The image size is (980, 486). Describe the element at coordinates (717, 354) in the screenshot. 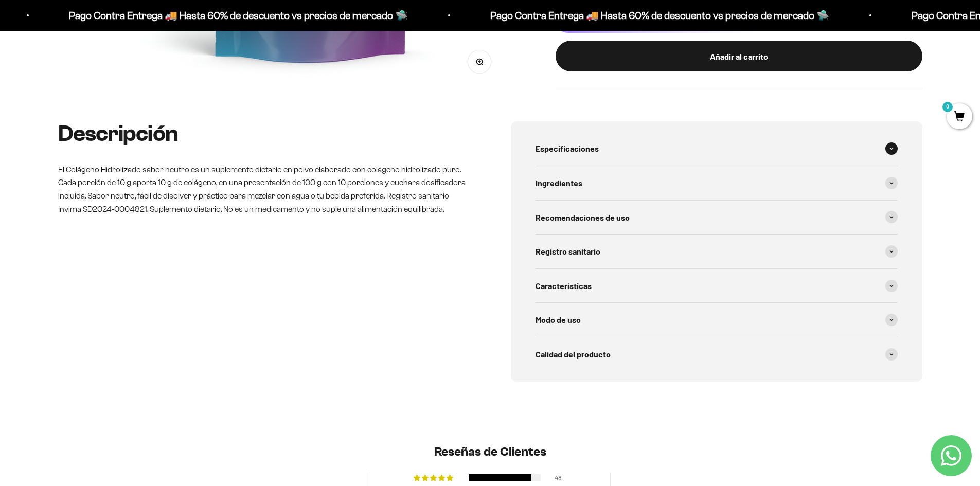

I see `summary: Calidad del producto` at that location.